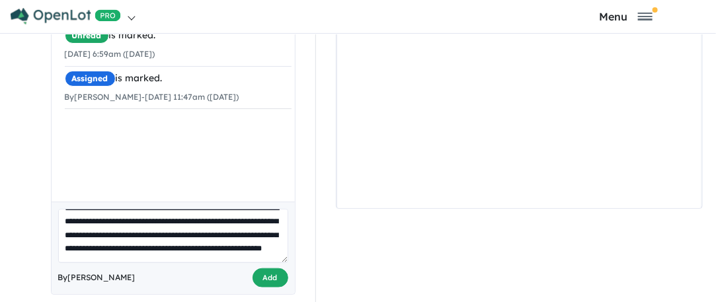  Describe the element at coordinates (270, 278) in the screenshot. I see `button: Add` at that location.